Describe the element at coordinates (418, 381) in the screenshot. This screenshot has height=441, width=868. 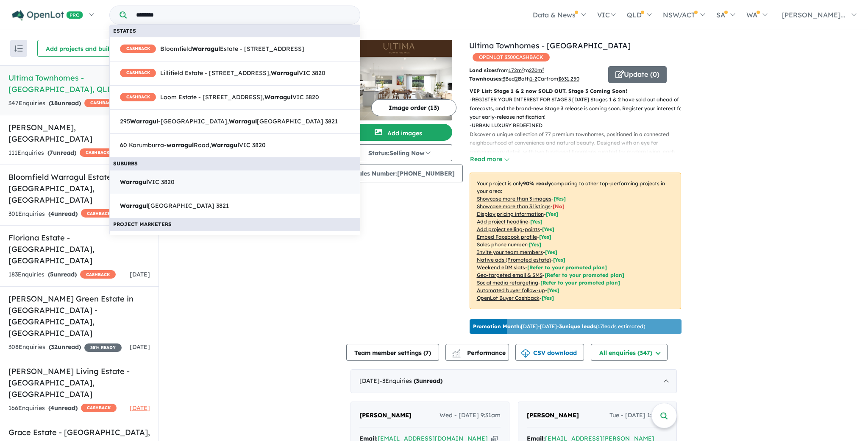
I see `span: 3` at that location.